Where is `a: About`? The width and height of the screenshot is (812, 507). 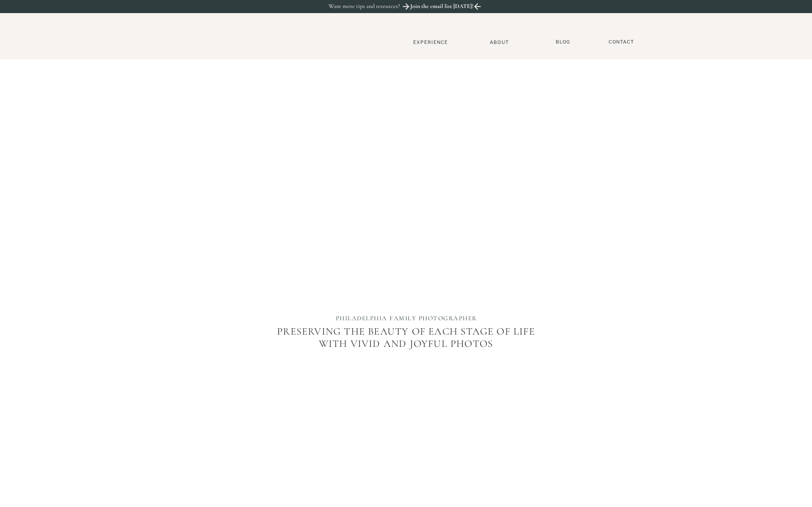
a: About is located at coordinates (499, 42).